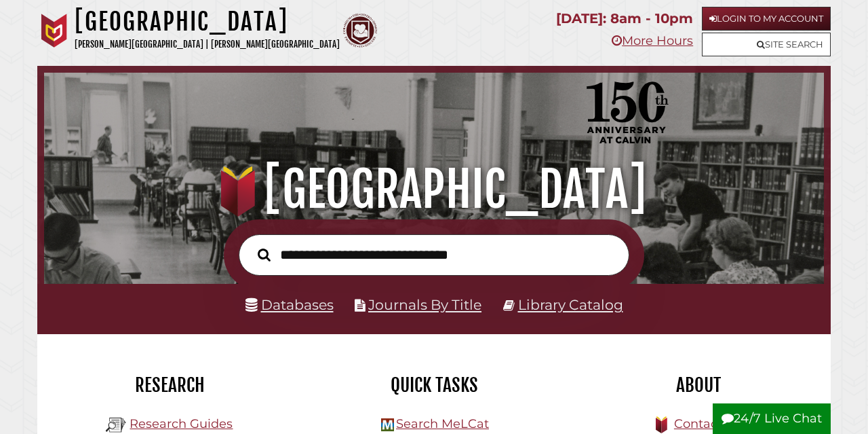 The width and height of the screenshot is (868, 434). Describe the element at coordinates (169, 385) in the screenshot. I see `h2: Research` at that location.